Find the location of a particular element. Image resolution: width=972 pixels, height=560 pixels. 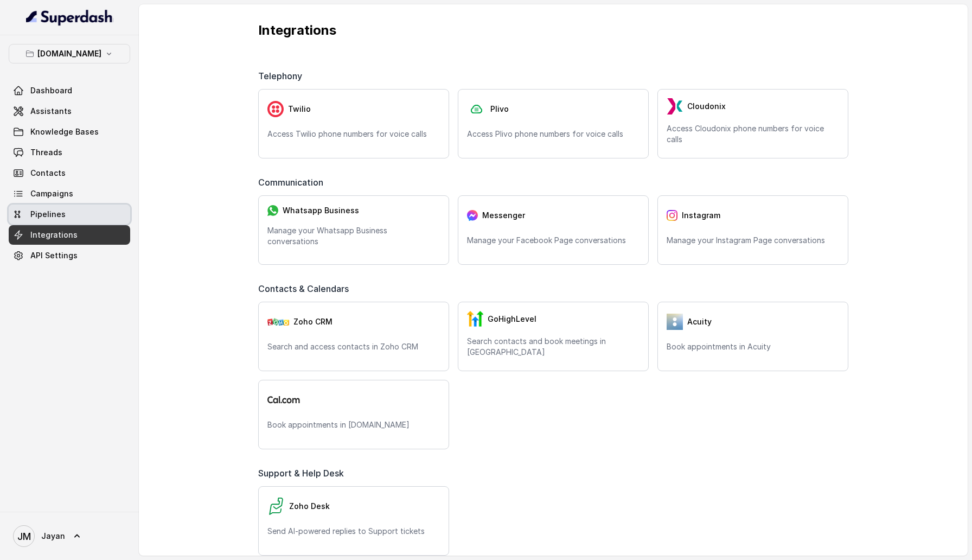

span: Cloudonix is located at coordinates (706, 106).